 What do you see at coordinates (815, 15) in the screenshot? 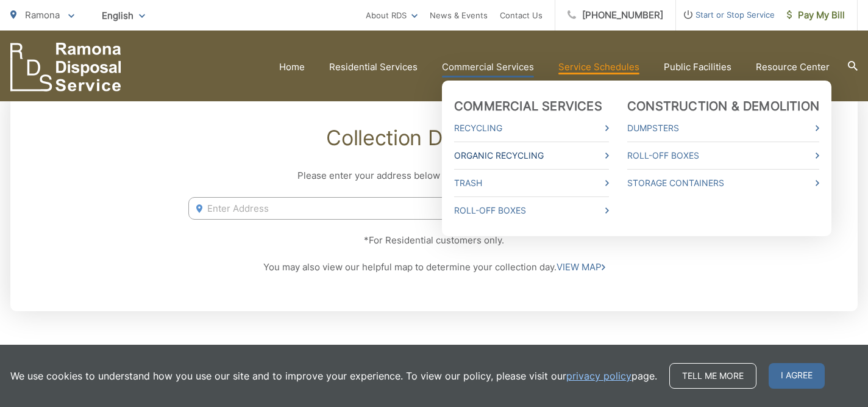
I see `span: Pay My Bill` at bounding box center [815, 15].